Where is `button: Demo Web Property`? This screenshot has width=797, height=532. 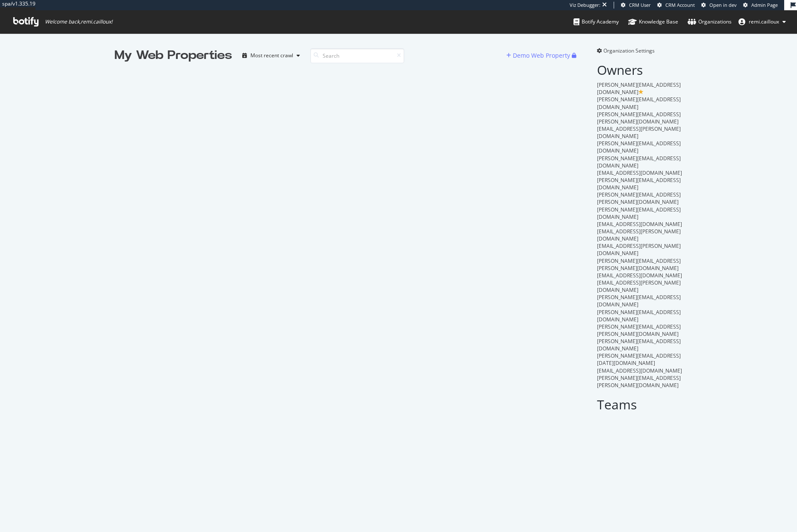
button: Demo Web Property is located at coordinates (539, 55).